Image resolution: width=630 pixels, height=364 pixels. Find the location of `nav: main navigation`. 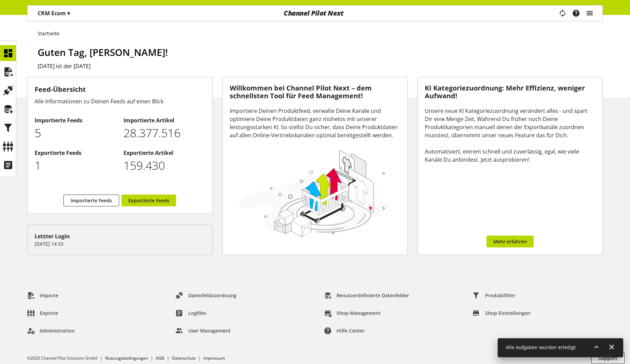

nav: main navigation is located at coordinates (315, 13).